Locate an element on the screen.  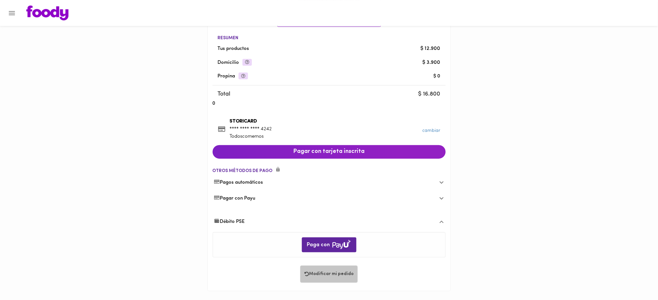
span: Débito PSE is located at coordinates (229, 222).